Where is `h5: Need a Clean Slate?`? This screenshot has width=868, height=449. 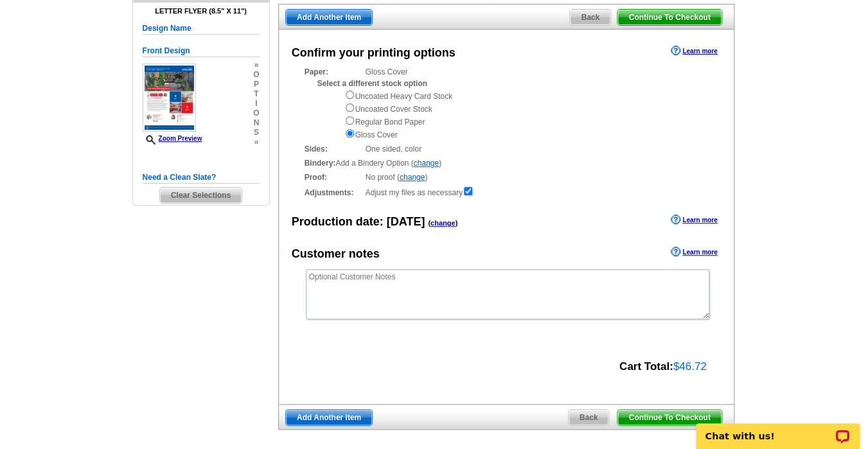
h5: Need a Clean Slate? is located at coordinates (201, 177).